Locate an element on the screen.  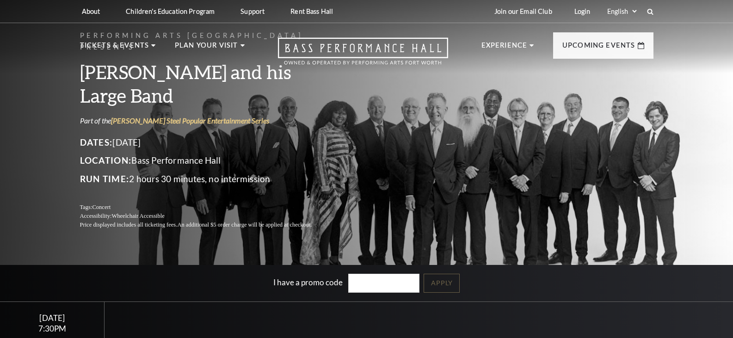
span: Location: is located at coordinates (106, 160).